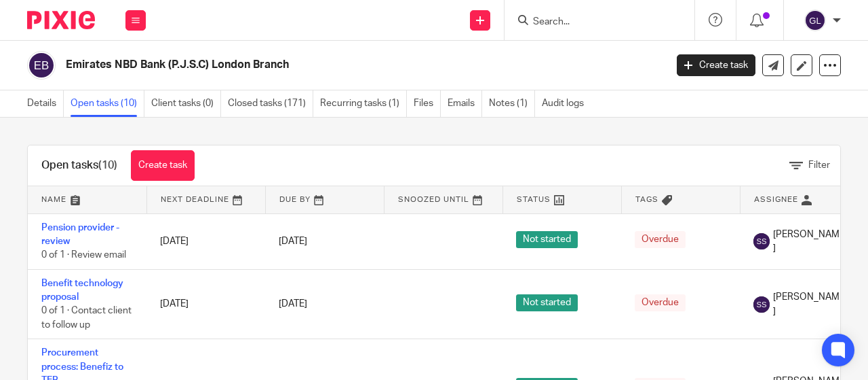 The width and height of the screenshot is (868, 380). I want to click on a: Open tasks (10), so click(107, 103).